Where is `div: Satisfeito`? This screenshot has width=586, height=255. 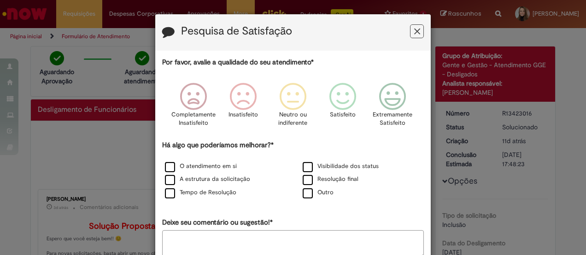 div: Satisfeito is located at coordinates (343, 107).